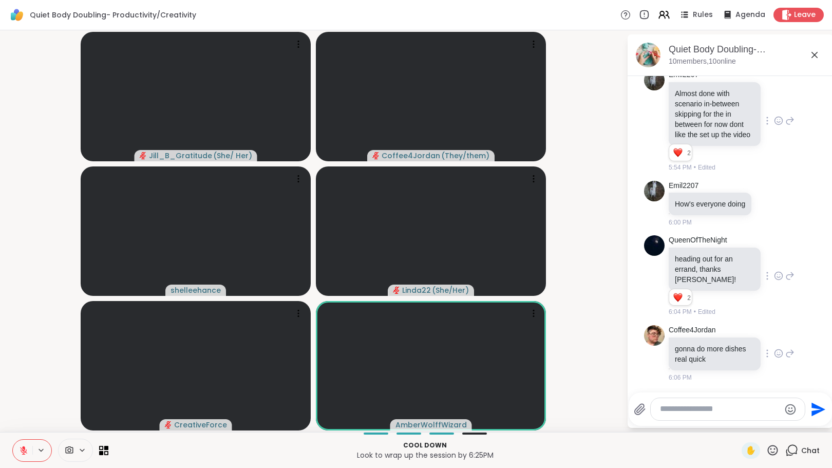 This screenshot has height=468, width=832. I want to click on a: Emil2207, so click(683, 186).